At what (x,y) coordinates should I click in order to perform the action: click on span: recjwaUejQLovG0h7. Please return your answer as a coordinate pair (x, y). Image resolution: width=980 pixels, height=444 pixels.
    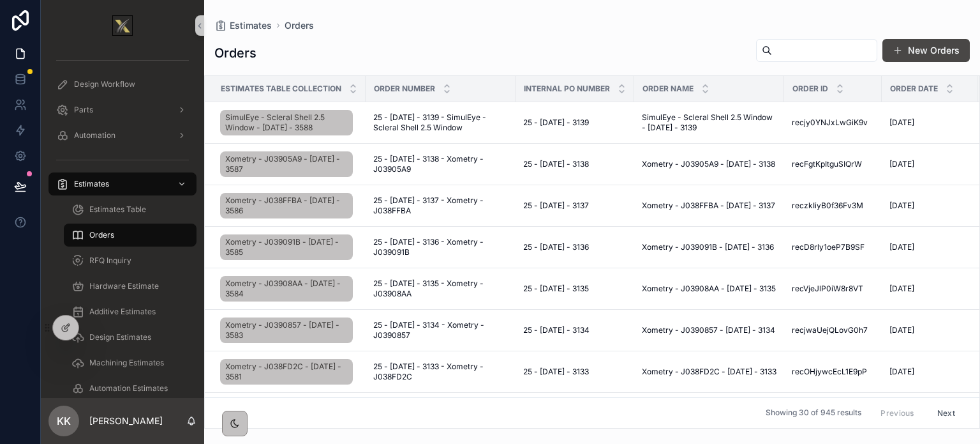
    Looking at the image, I should click on (829, 331).